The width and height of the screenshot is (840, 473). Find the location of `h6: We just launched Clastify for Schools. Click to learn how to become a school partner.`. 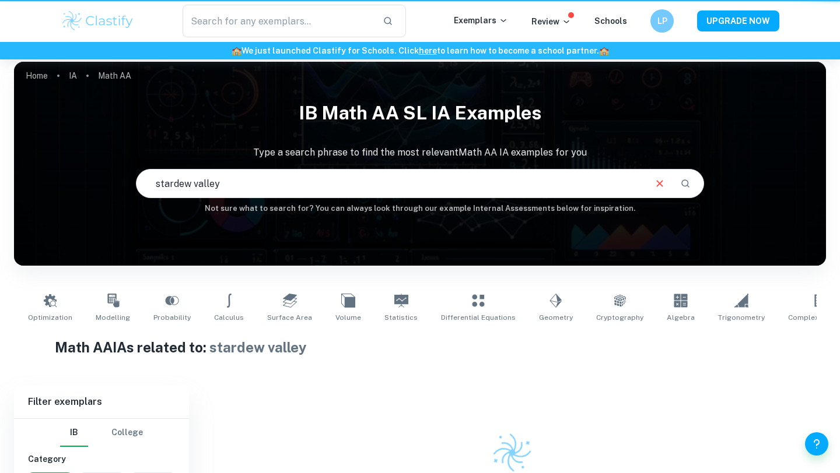

h6: We just launched Clastify for Schools. Click to learn how to become a school partner. is located at coordinates (420, 51).